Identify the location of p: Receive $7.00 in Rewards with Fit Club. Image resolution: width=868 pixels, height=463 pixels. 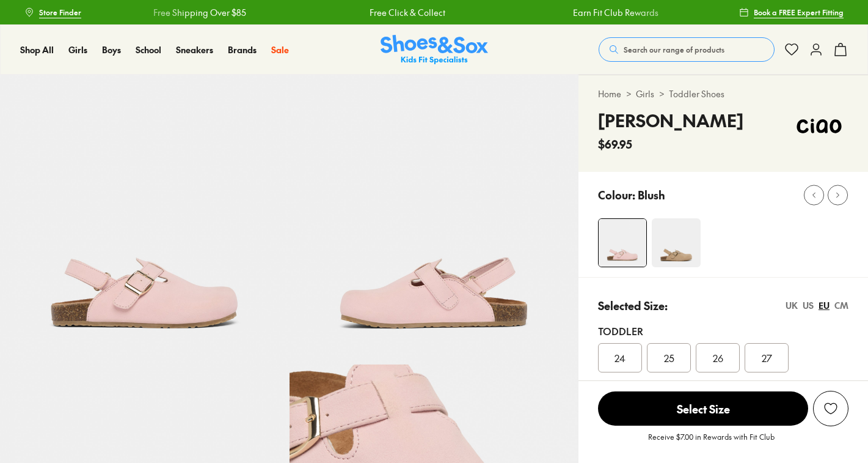
(711, 442).